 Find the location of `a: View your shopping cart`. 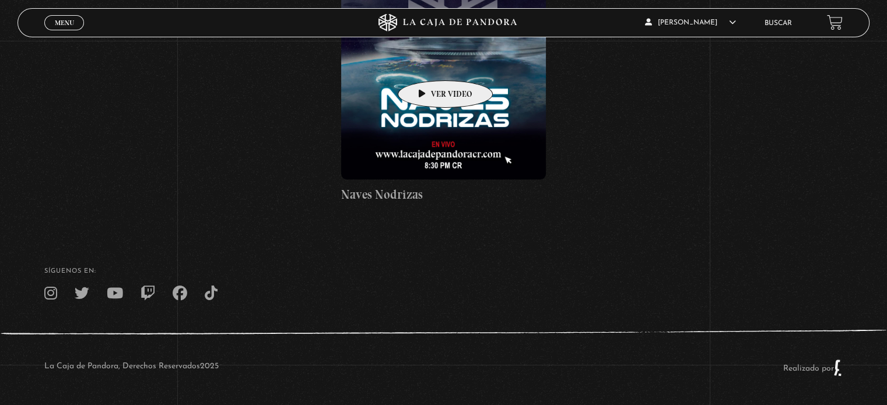

a: View your shopping cart is located at coordinates (834, 22).